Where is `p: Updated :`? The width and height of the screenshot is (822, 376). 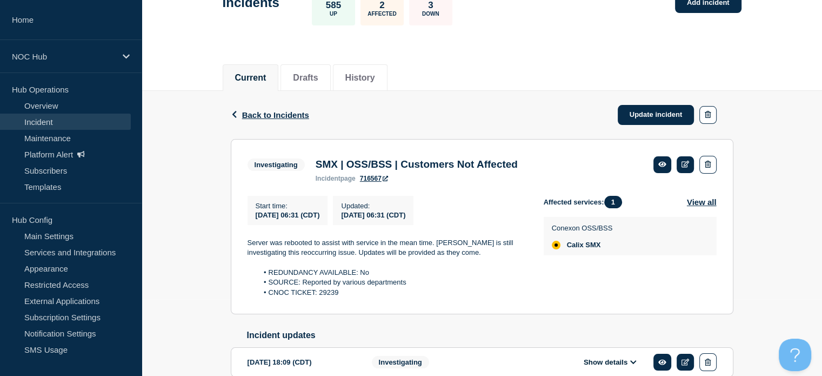 p: Updated : is located at coordinates (373, 205).